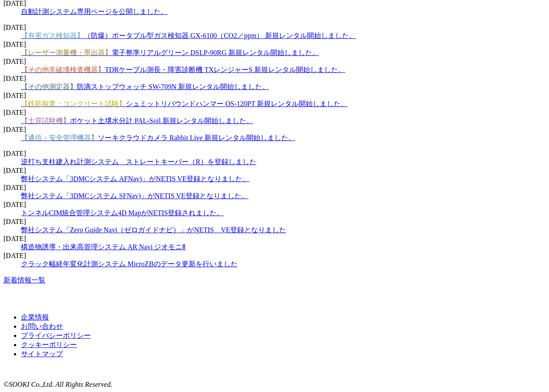  What do you see at coordinates (135, 178) in the screenshot?
I see `a: 弊社システム「3DMCシステム AFNav)」がNETIS VE登録となりました。` at bounding box center [135, 178].